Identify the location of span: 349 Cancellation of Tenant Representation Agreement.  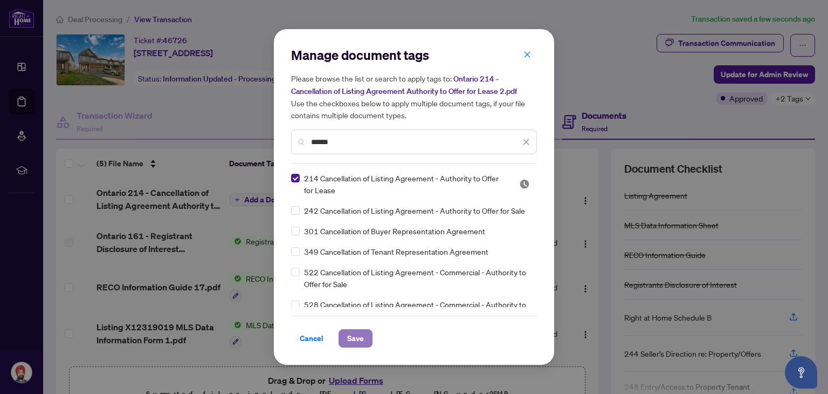
(396, 251).